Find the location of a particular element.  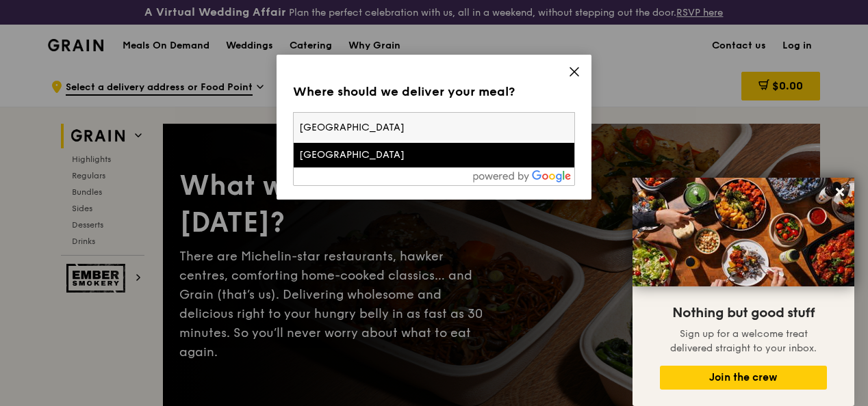

button: Join the crew is located at coordinates (743, 377).